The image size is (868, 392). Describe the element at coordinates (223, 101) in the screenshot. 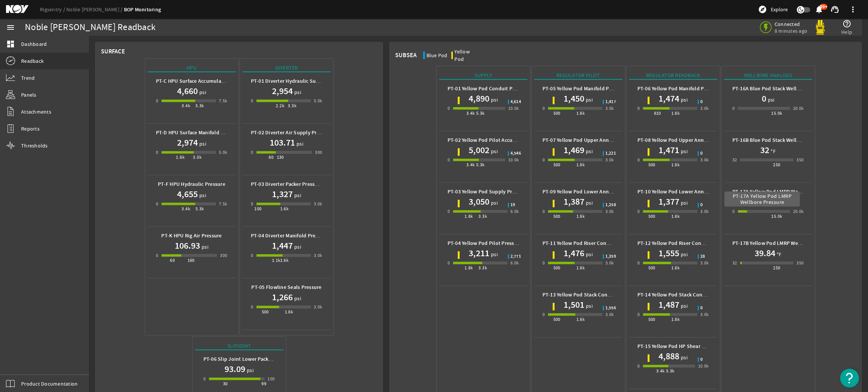

I see `div: 7.5k` at that location.